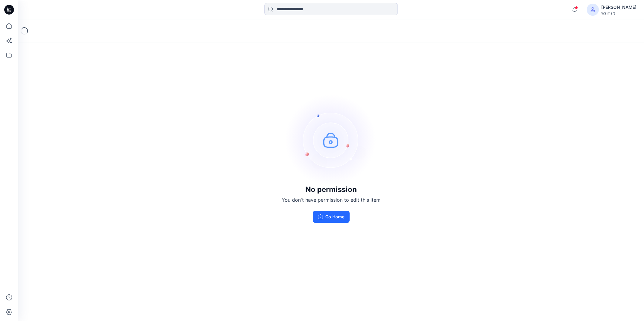  What do you see at coordinates (331, 200) in the screenshot?
I see `p: You don't have permission to edit this item` at bounding box center [331, 200].